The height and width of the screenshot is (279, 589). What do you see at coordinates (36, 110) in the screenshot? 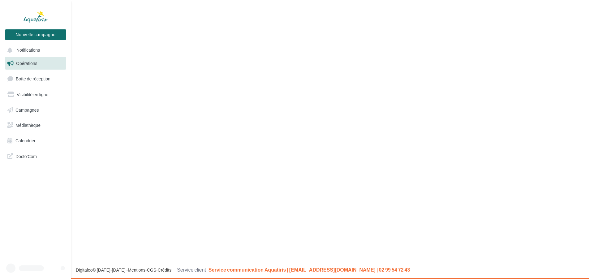
I see `a: Campagnes` at bounding box center [36, 110].